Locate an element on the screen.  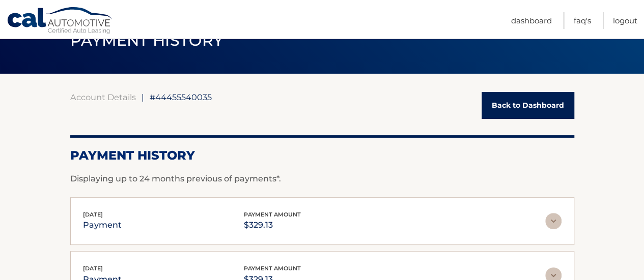
a: Dashboard is located at coordinates (531, 20).